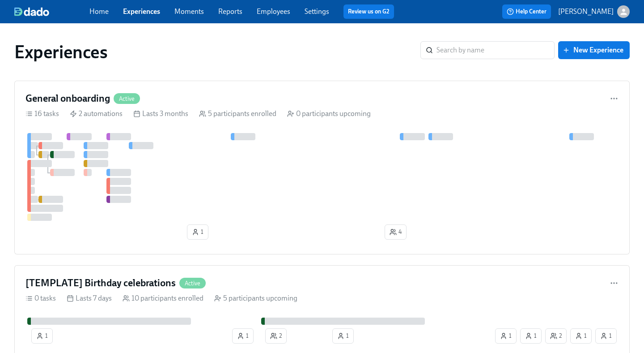 This screenshot has width=644, height=353. What do you see at coordinates (161, 114) in the screenshot?
I see `div: Lasts 3 months` at bounding box center [161, 114].